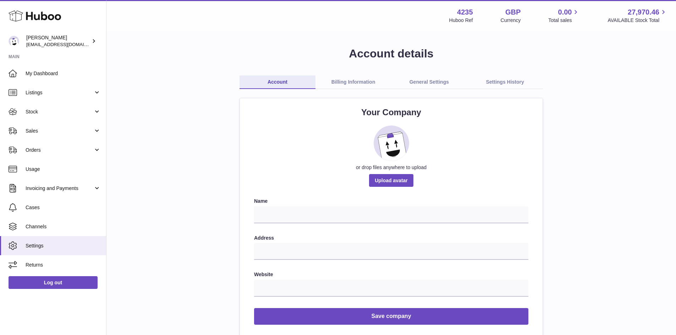 The height and width of the screenshot is (335, 676). Describe the element at coordinates (564, 16) in the screenshot. I see `a: 0.00 Total sales` at that location.